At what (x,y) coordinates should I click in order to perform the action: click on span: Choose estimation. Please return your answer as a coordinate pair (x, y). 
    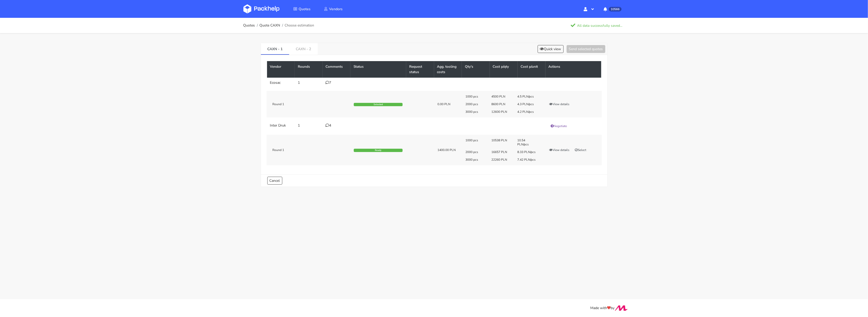
    Looking at the image, I should click on (299, 25).